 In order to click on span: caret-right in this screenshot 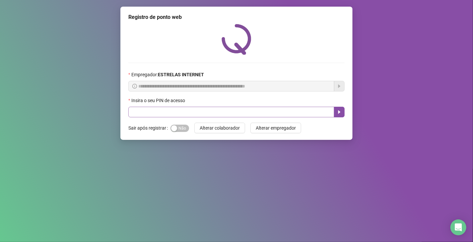, I will do `click(339, 112)`.